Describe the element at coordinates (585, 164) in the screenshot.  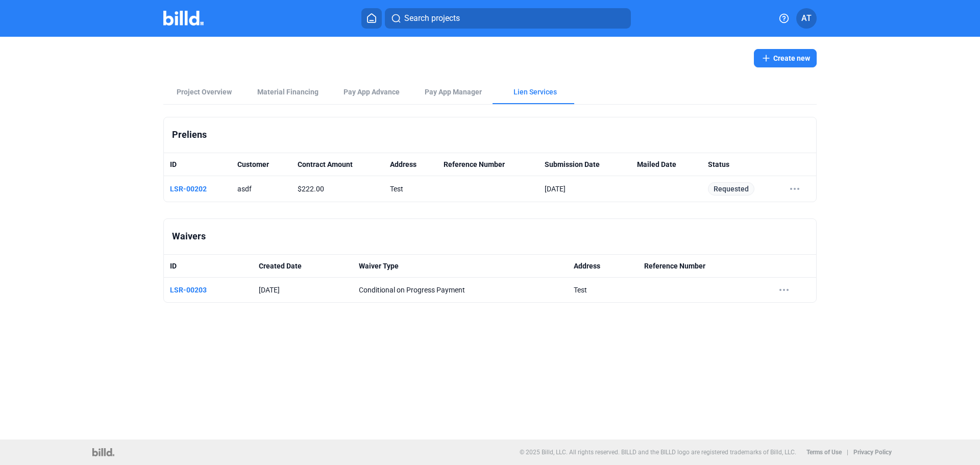
I see `th: Submission Date` at that location.